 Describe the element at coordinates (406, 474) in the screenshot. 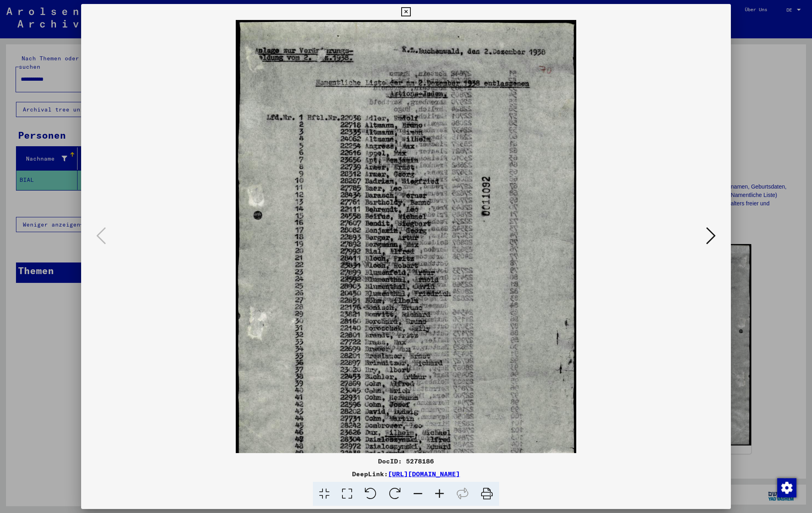

I see `div: DeepLink:` at that location.